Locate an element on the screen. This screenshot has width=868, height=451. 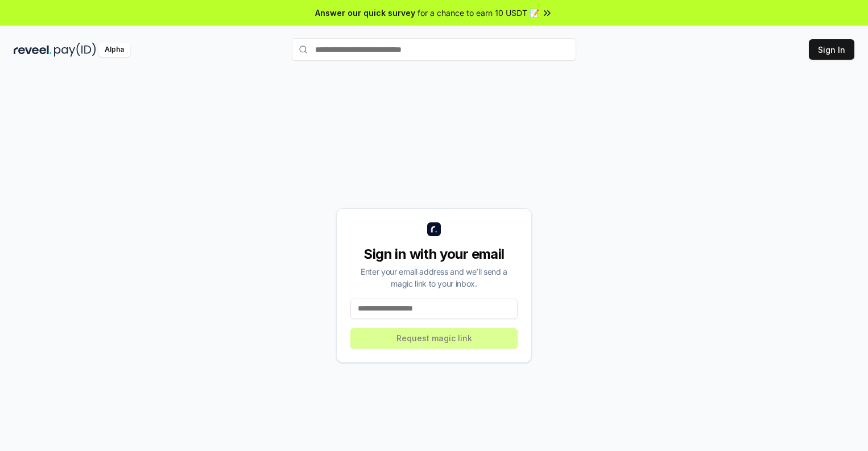
img: logo_small is located at coordinates (434, 230).